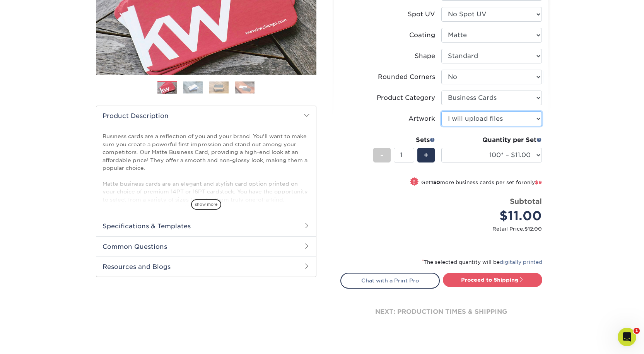  I want to click on img: Business Cards 01, so click(167, 88).